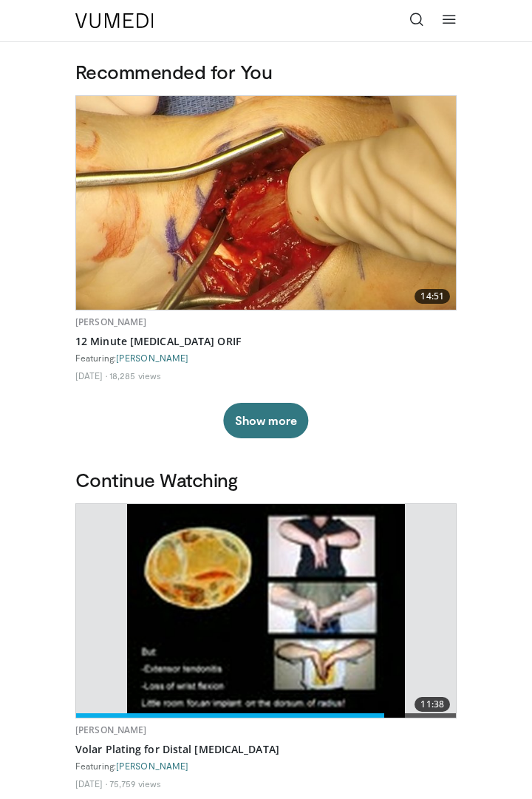  Describe the element at coordinates (266, 611) in the screenshot. I see `a: 11:38` at that location.